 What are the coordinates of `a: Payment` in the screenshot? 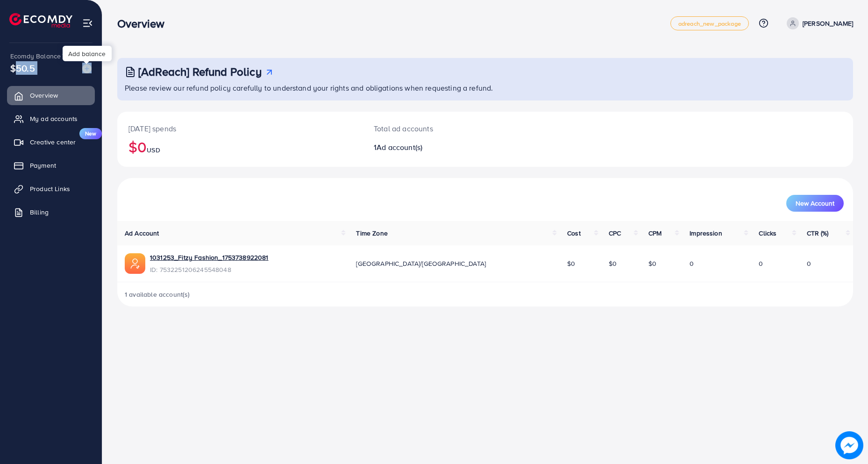 It's located at (51, 165).